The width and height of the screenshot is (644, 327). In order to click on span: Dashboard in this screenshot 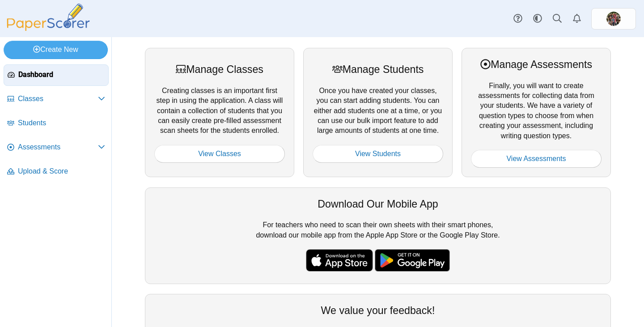, I will do `click(61, 75)`.